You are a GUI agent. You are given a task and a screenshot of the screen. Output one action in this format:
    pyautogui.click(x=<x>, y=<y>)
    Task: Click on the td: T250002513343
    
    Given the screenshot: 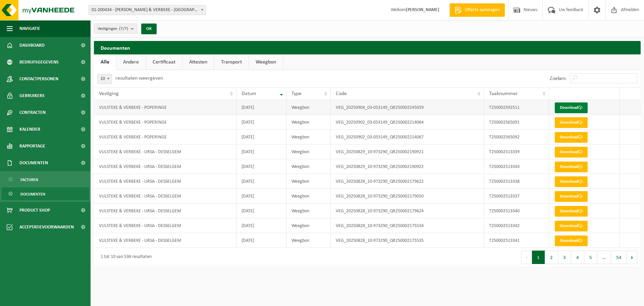 What is the action you would take?
    pyautogui.click(x=517, y=167)
    